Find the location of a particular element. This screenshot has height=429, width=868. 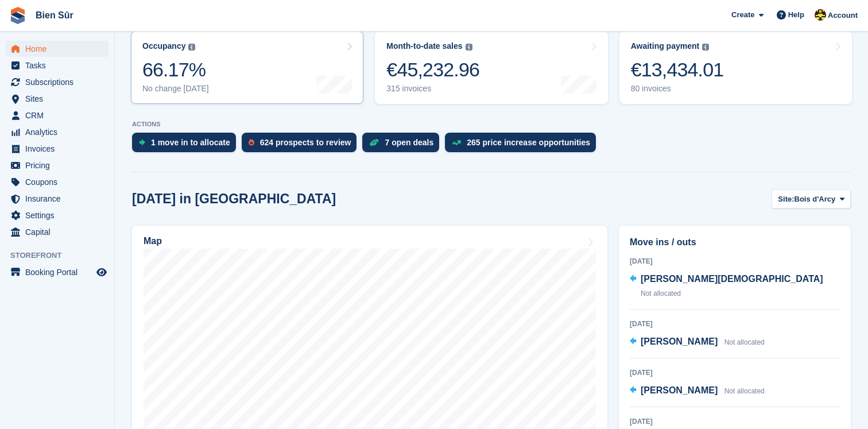

img: prospect-51fa495bee0391a8d652442698ab0144808aea92771e9ea1ae160a38d050c398.svg is located at coordinates (251, 142).